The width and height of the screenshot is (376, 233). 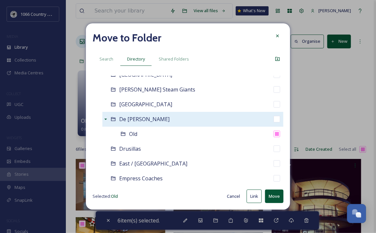 I want to click on h2: Move to Folder, so click(x=127, y=38).